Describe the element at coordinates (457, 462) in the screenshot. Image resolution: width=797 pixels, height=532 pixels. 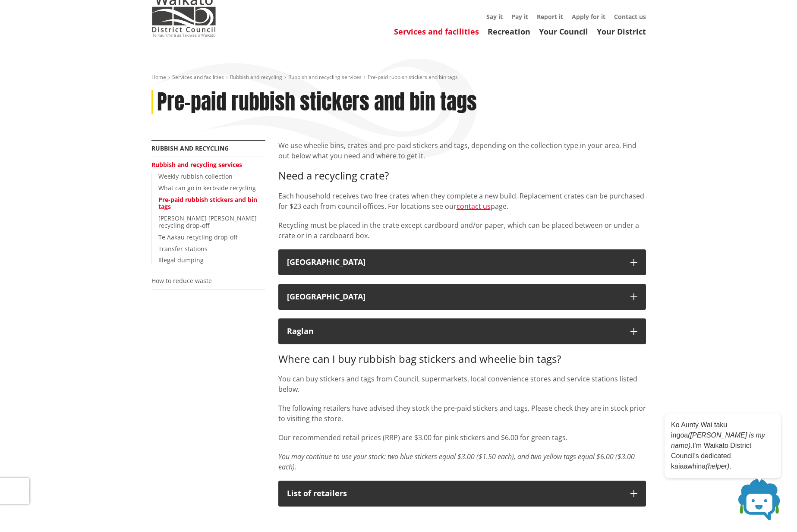
I see `em: You may continue to use your stock: two blue stickers equal $3.00 ($1.50 each), and two yellow ta...` at that location.